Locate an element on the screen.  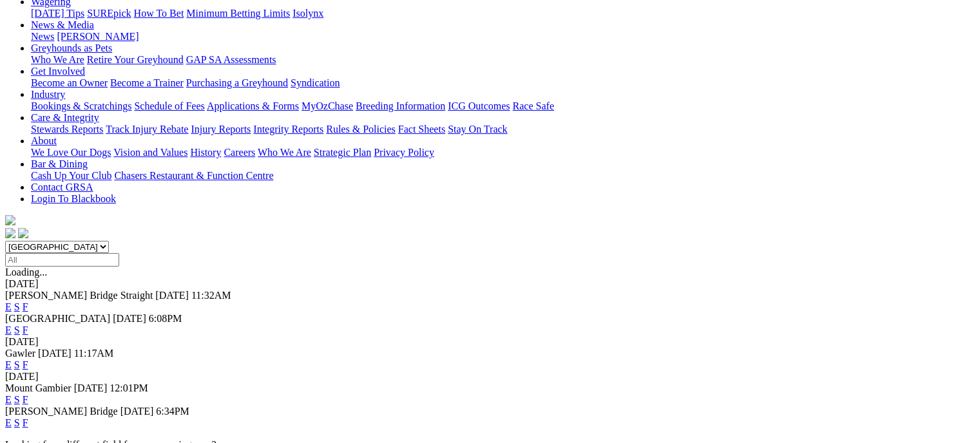
a: Login To Blackbook is located at coordinates (74, 199).